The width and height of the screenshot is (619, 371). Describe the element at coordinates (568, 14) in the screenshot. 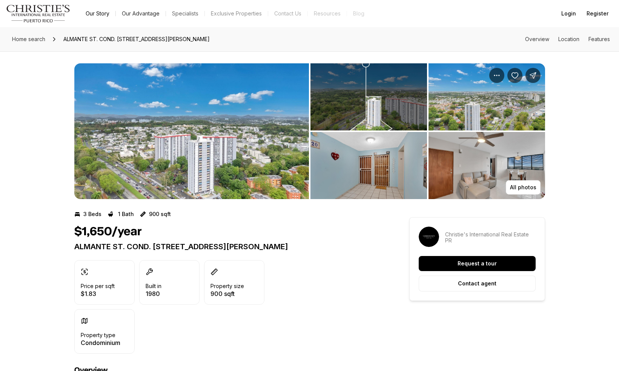

I see `button: Login` at that location.